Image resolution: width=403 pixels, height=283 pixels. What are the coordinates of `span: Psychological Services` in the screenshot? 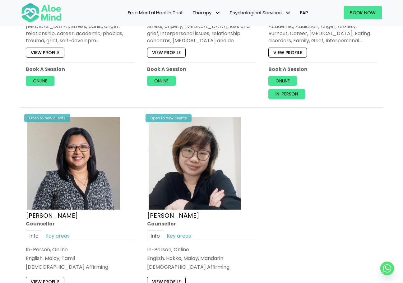 It's located at (260, 12).